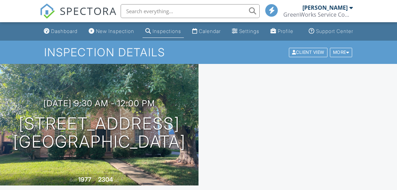  What do you see at coordinates (309, 52) in the screenshot?
I see `a: Client View` at bounding box center [309, 52].